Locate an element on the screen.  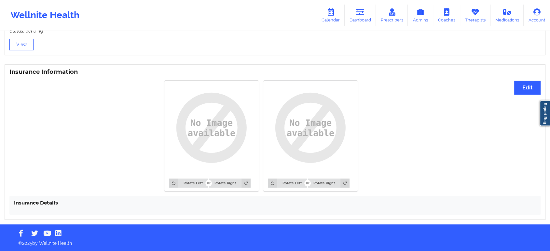
p: © 2025 by Wellnite Health is located at coordinates (275, 241).